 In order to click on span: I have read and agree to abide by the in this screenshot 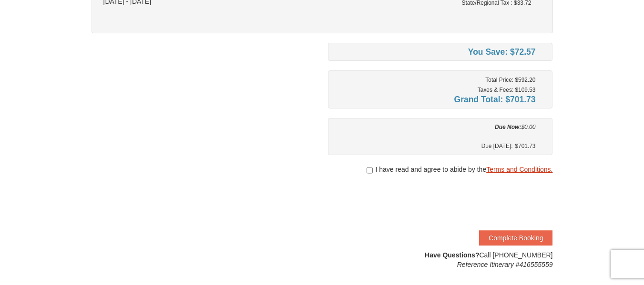, I will do `click(464, 170)`.